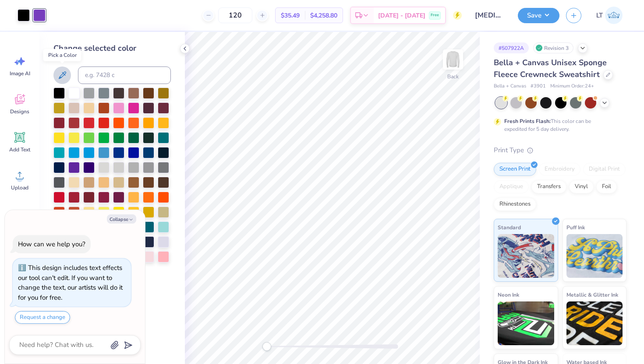 The width and height of the screenshot is (644, 364). I want to click on div: Pick a Color, so click(62, 55).